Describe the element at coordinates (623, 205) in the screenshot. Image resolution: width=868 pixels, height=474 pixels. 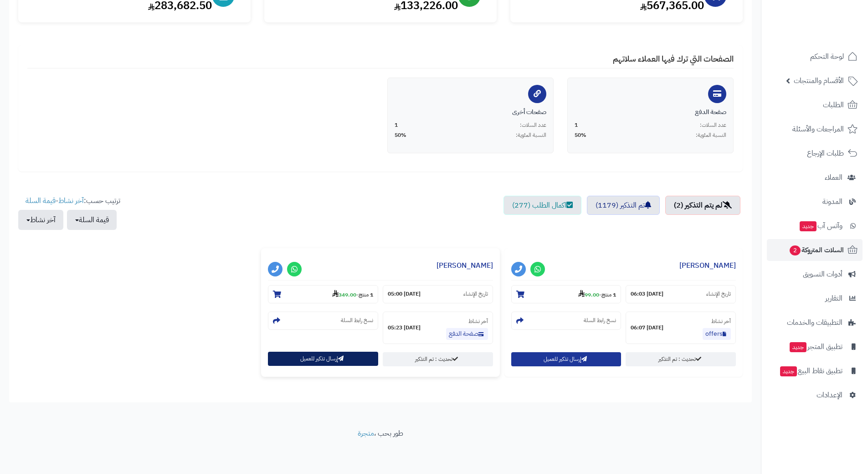
I see `a: تم التذكير (1179)` at that location.